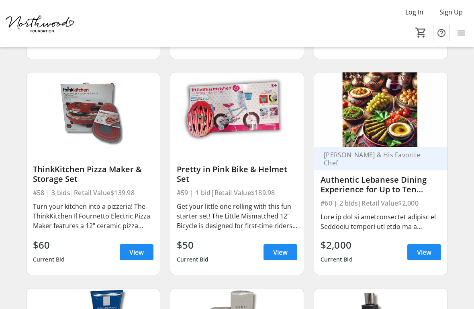  Describe the element at coordinates (93, 192) in the screenshot. I see `div: #58 | 3 bids | Retail Value $139.98` at that location.